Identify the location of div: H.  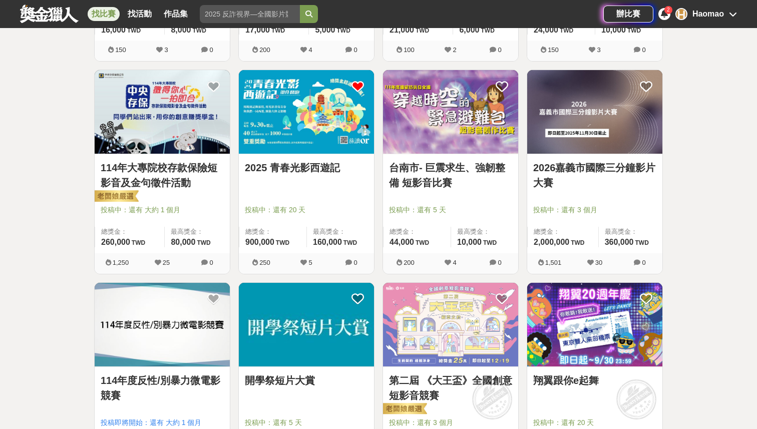
(681, 14).